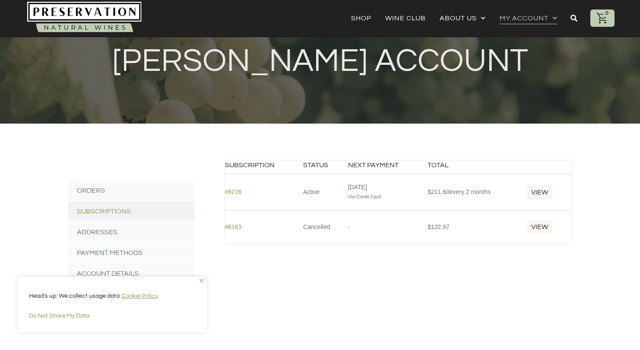 The height and width of the screenshot is (350, 640). Describe the element at coordinates (361, 18) in the screenshot. I see `a: Shop` at that location.